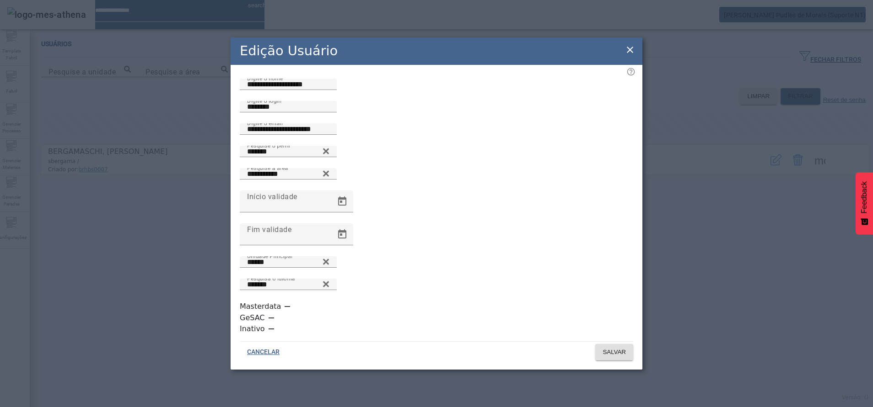 The image size is (873, 407). Describe the element at coordinates (265, 78) in the screenshot. I see `mat-label: Digite o nome` at that location.